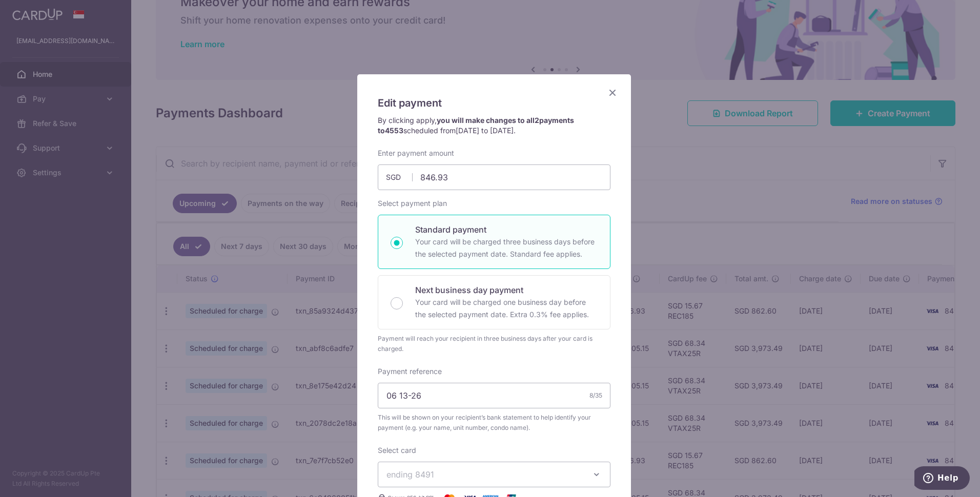 The width and height of the screenshot is (980, 497). What do you see at coordinates (494, 423) in the screenshot?
I see `span: This will be shown on your recipient’s bank statement to help identify your payment (e.g. your na...` at bounding box center [494, 423].